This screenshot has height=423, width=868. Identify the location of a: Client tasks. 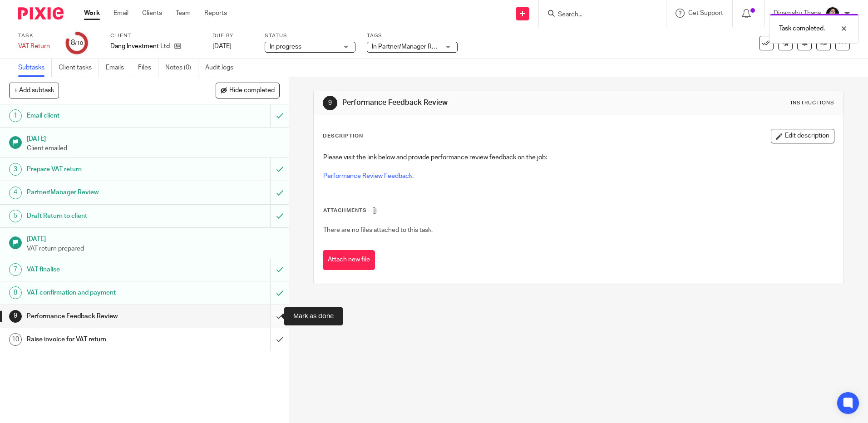
(79, 67).